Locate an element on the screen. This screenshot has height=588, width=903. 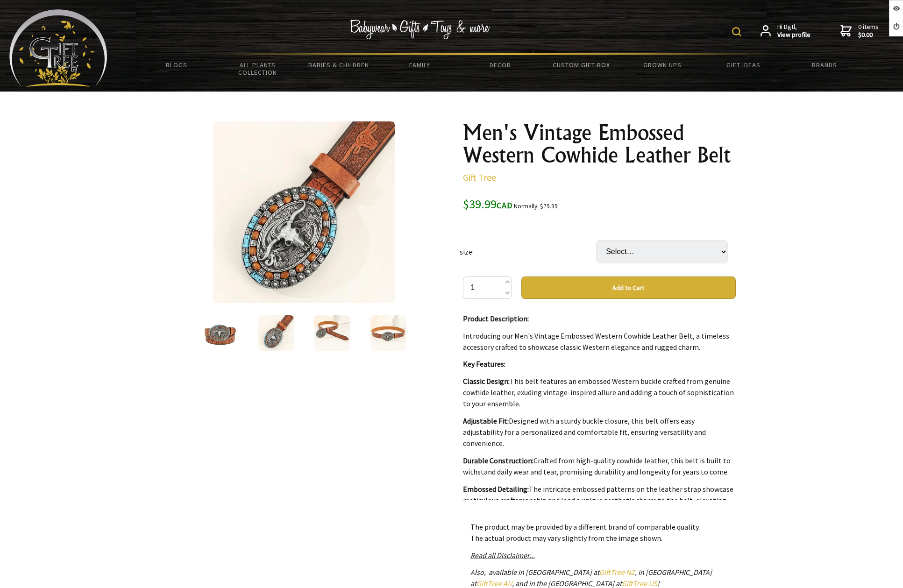
span: $39.99 is located at coordinates (488, 203).